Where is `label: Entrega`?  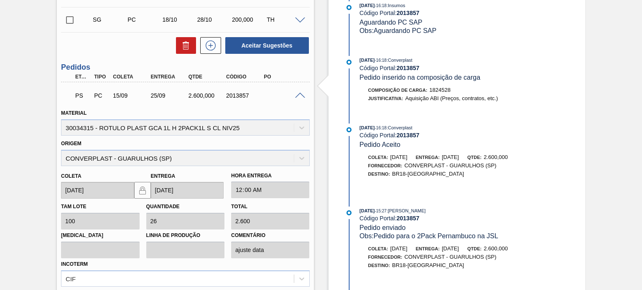 label: Entrega is located at coordinates (163, 176).